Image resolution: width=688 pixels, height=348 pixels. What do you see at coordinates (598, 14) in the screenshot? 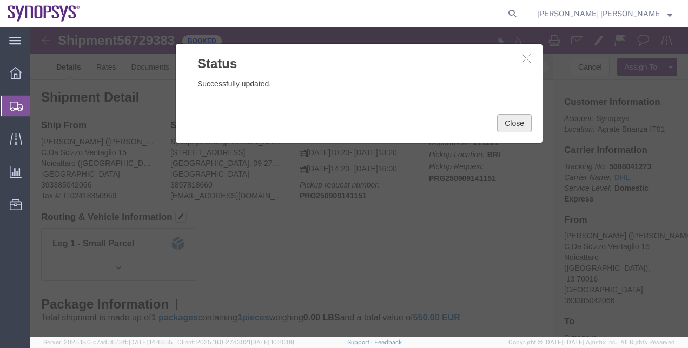
I see `span: Marilia de Melo Fernandes` at bounding box center [598, 14].